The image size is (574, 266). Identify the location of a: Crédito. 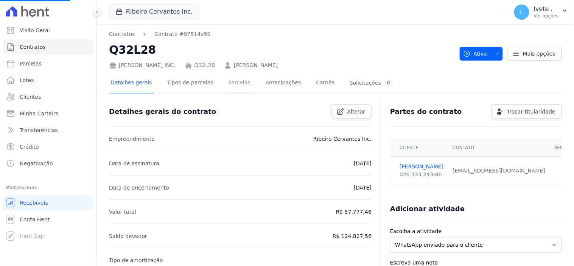
(48, 147).